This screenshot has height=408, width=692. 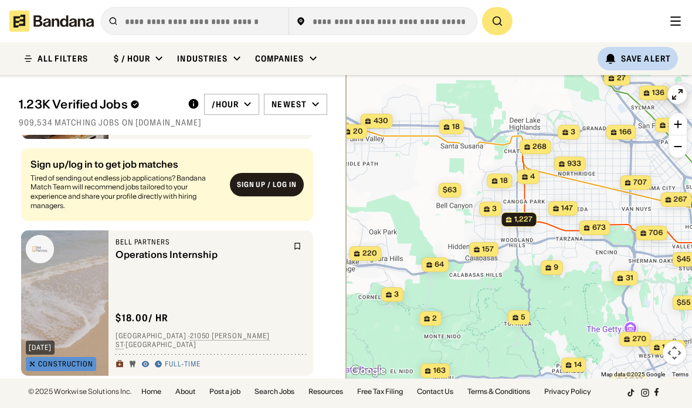 I want to click on span: $55, so click(x=684, y=302).